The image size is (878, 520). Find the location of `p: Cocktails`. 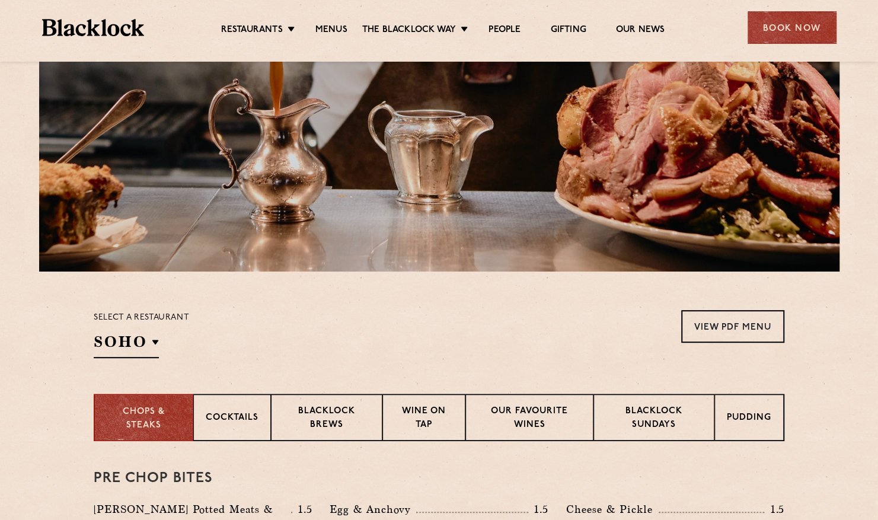

p: Cocktails is located at coordinates (232, 419).